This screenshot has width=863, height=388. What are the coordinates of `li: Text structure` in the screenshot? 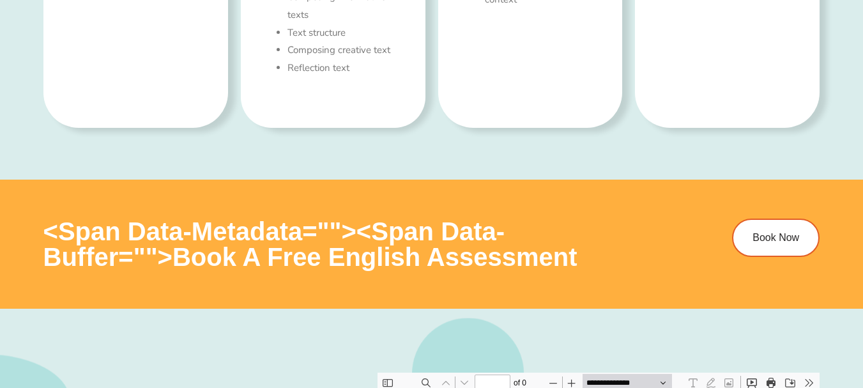 It's located at (347, 33).